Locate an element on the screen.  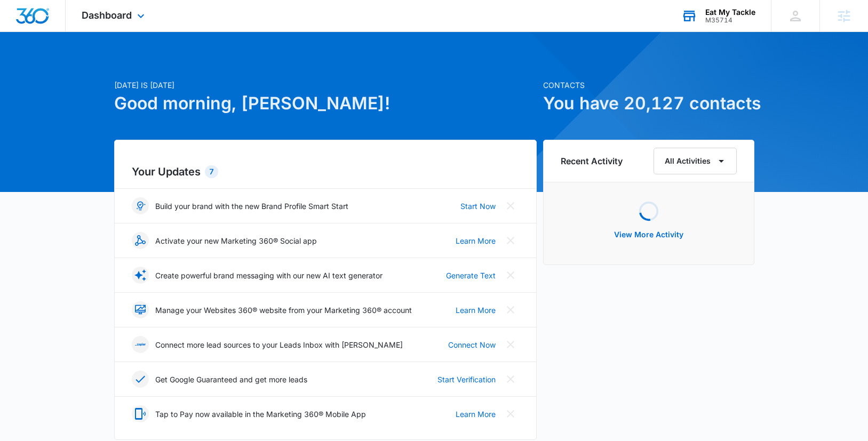
a: Start Now is located at coordinates (478, 206).